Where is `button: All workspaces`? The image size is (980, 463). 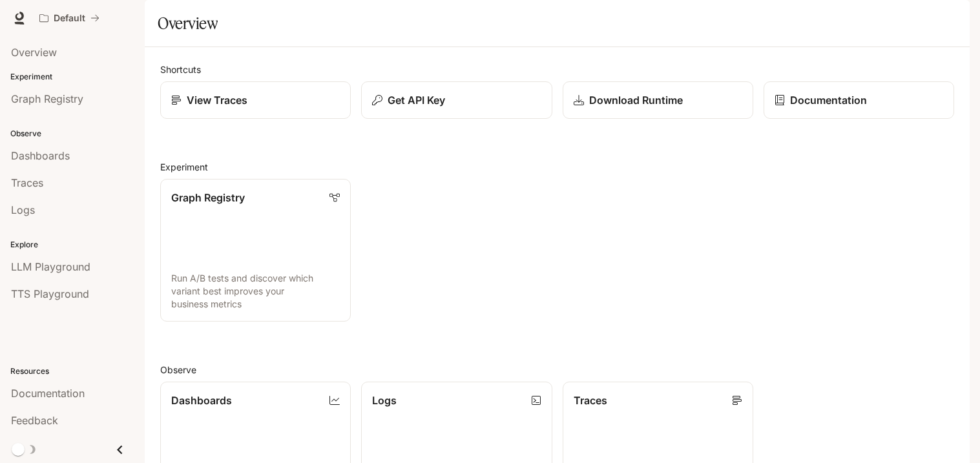 button: All workspaces is located at coordinates (69, 18).